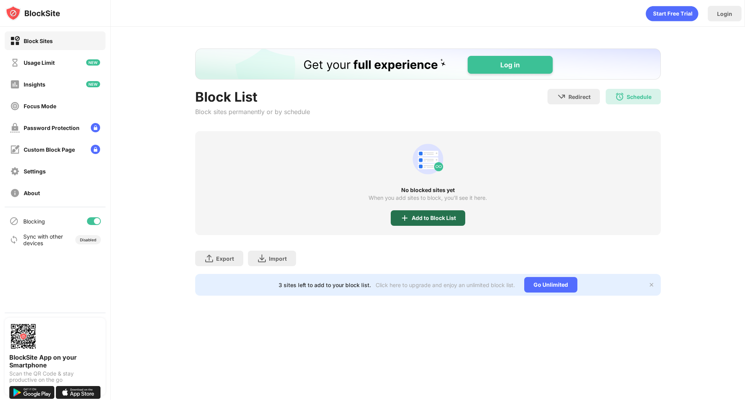 Image resolution: width=745 pixels, height=400 pixels. Describe the element at coordinates (225, 259) in the screenshot. I see `div: Export` at that location.